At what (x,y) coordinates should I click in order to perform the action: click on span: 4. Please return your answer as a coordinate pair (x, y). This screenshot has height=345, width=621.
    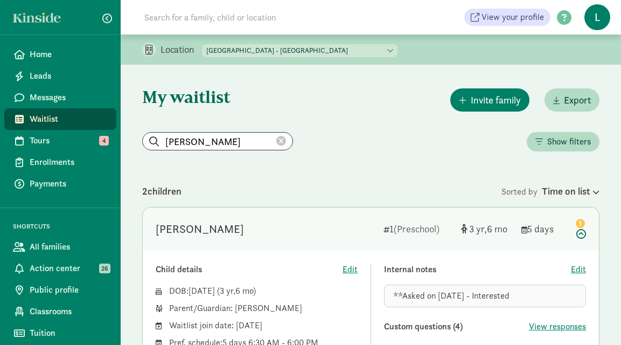
    Looking at the image, I should click on (104, 141).